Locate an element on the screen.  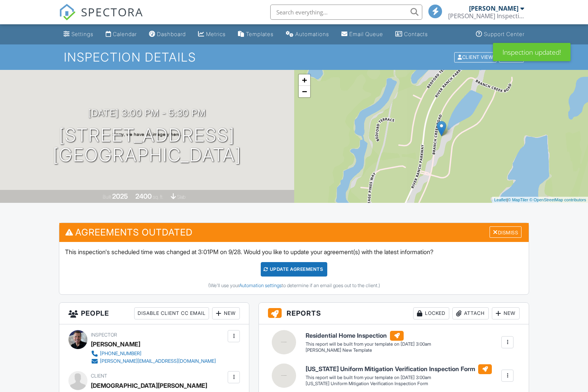
span: Built is located at coordinates (107, 197).